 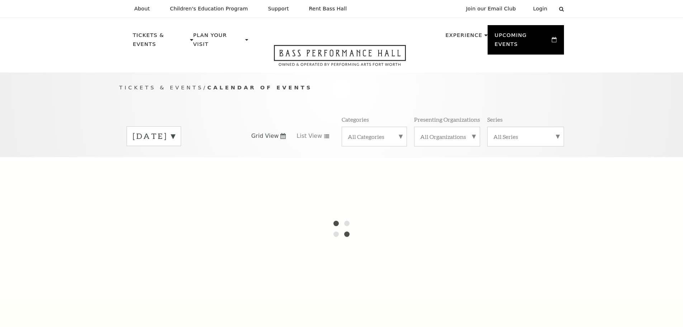 I want to click on p: Support, so click(x=279, y=9).